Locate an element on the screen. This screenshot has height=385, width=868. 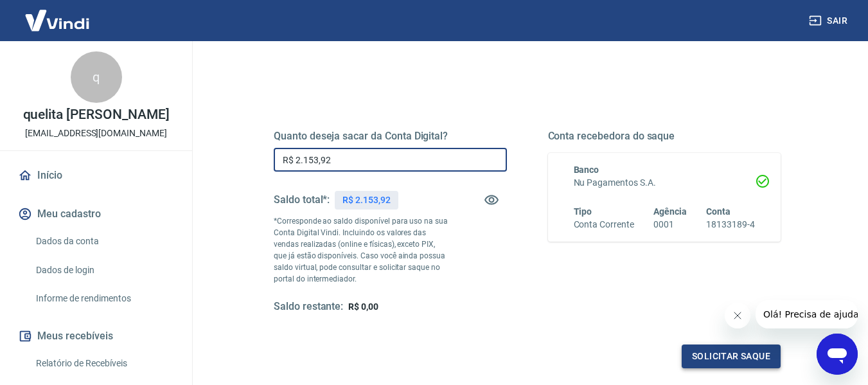
span: Agência is located at coordinates (670, 212).